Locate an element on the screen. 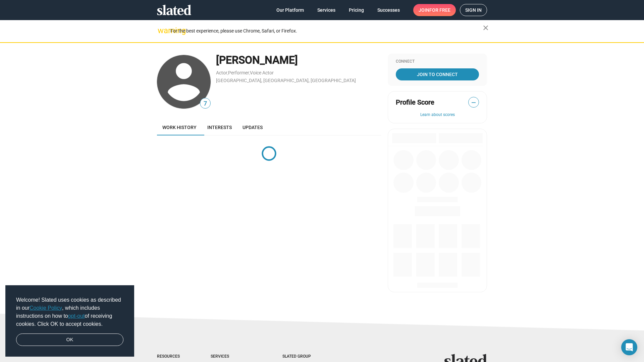  a: opt-out is located at coordinates (77, 316).